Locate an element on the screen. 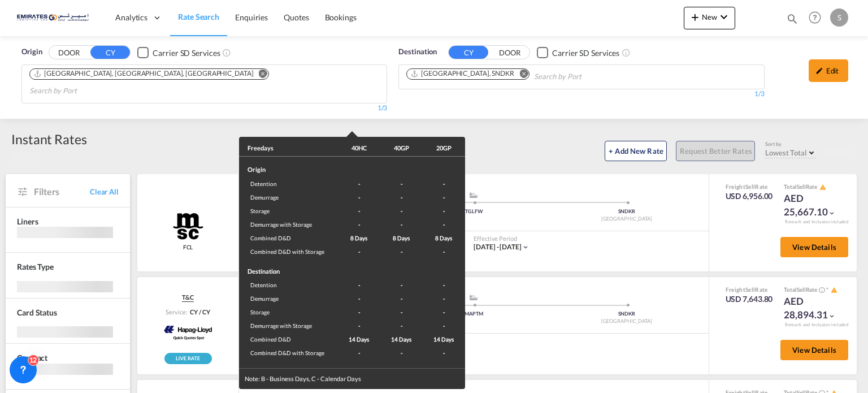  td: Destination is located at coordinates (288, 268).